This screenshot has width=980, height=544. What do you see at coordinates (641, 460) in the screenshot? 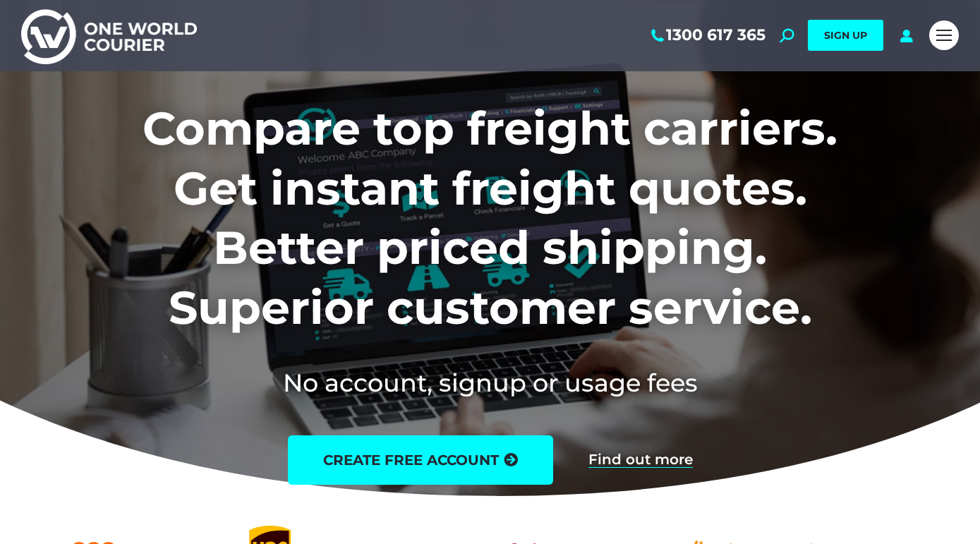
I see `a: Find out more` at bounding box center [641, 460].